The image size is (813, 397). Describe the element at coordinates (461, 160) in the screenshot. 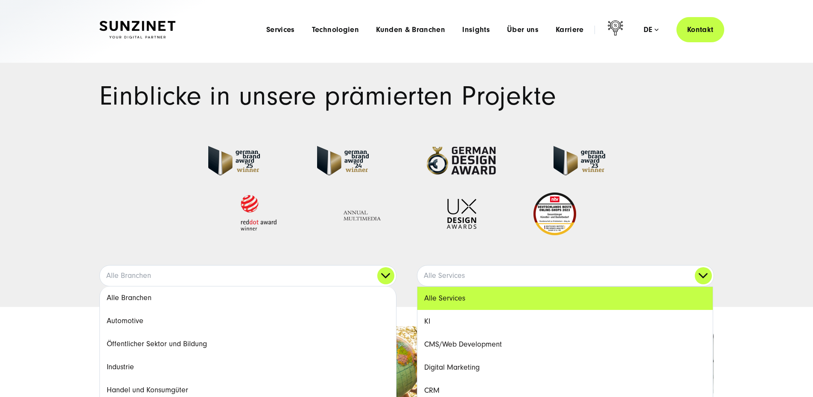

I see `img: German-Design-Award - fullservice digital agentur SUNZINET` at that location.